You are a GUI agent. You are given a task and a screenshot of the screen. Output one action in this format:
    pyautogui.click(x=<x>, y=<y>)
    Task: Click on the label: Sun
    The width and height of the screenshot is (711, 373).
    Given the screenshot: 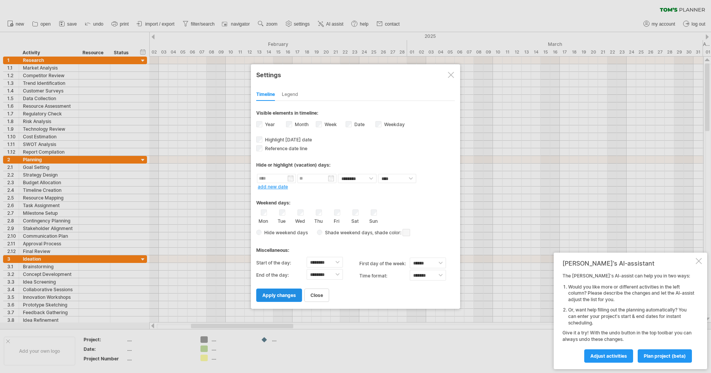 What is the action you would take?
    pyautogui.click(x=373, y=220)
    